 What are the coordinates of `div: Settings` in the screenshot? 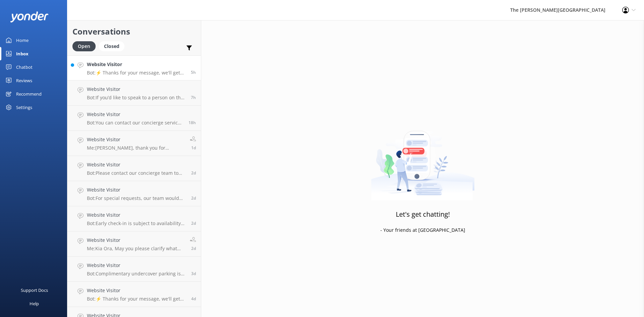 It's located at (24, 107).